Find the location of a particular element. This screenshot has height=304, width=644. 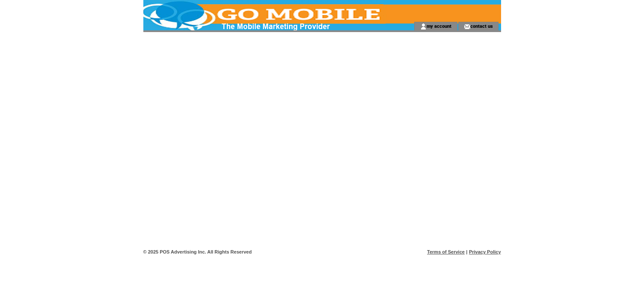

a: Privacy Policy is located at coordinates (485, 252).